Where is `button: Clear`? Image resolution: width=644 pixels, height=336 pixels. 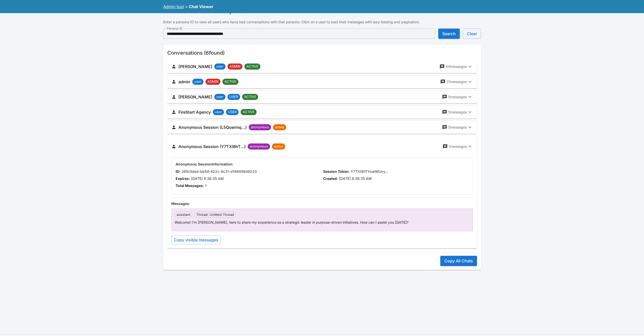 button: Clear is located at coordinates (472, 34).